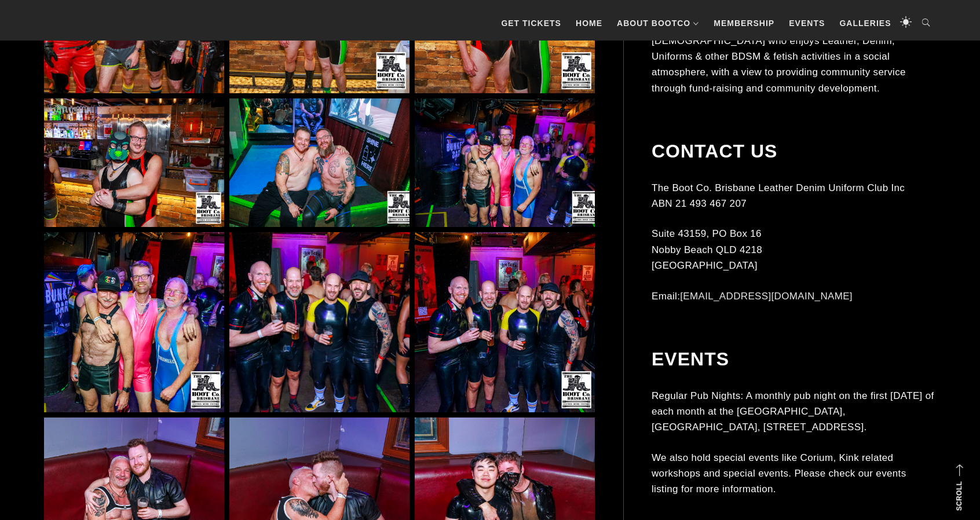 The width and height of the screenshot is (980, 520). What do you see at coordinates (794, 152) in the screenshot?
I see `h2: Contact Us` at bounding box center [794, 152].